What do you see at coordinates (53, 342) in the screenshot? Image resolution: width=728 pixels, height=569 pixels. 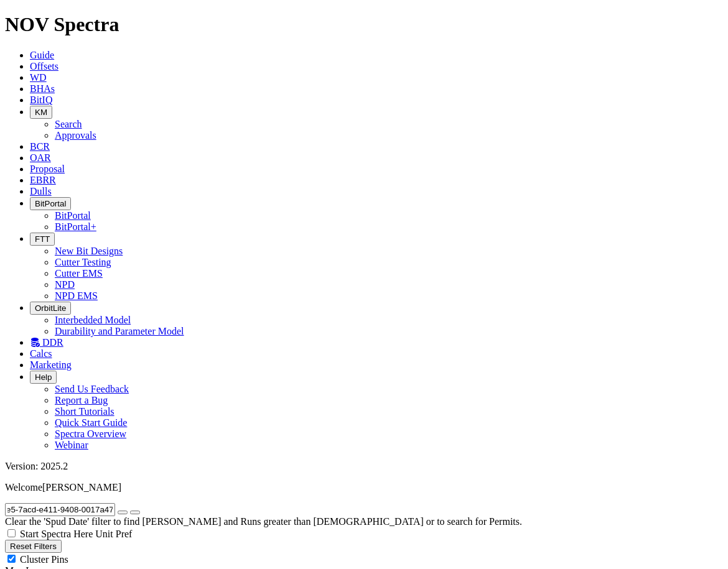 I see `span: DDR` at bounding box center [53, 342].